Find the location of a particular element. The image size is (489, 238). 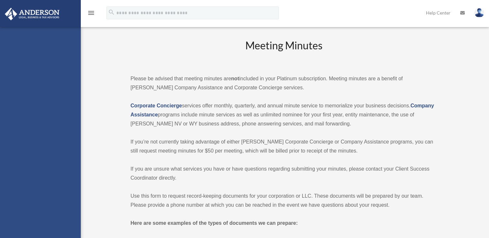

h2: Meeting Minutes is located at coordinates (284, 52).